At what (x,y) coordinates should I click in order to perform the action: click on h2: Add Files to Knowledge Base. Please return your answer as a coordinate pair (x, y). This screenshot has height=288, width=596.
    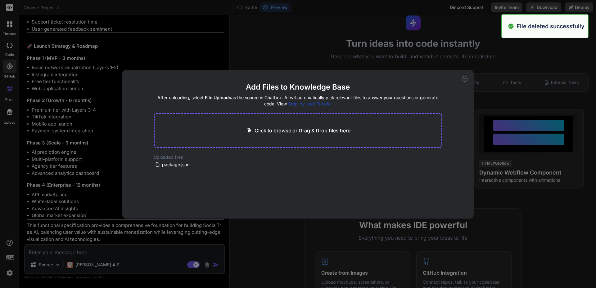
    Looking at the image, I should click on (298, 87).